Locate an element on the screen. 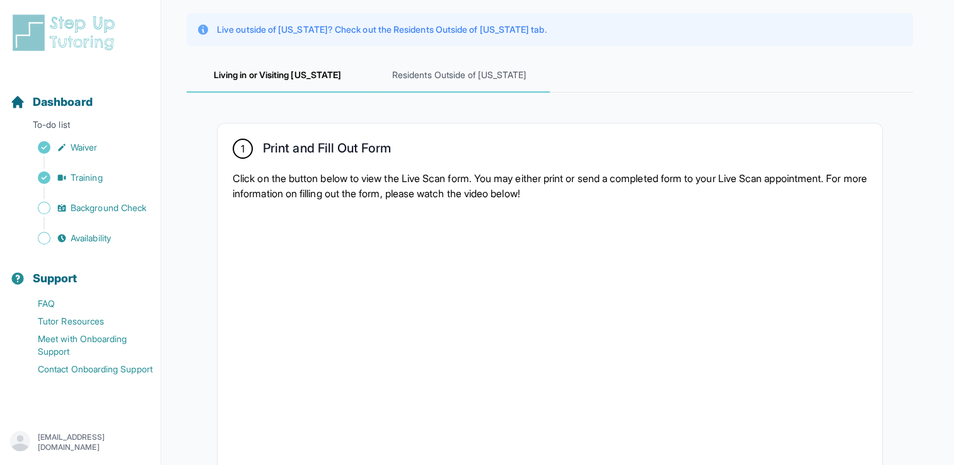  span: Waiver is located at coordinates (84, 148).